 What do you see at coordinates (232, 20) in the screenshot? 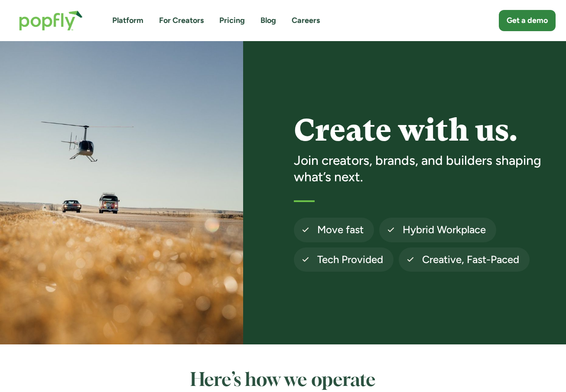
I see `a: Pricing` at bounding box center [232, 20].